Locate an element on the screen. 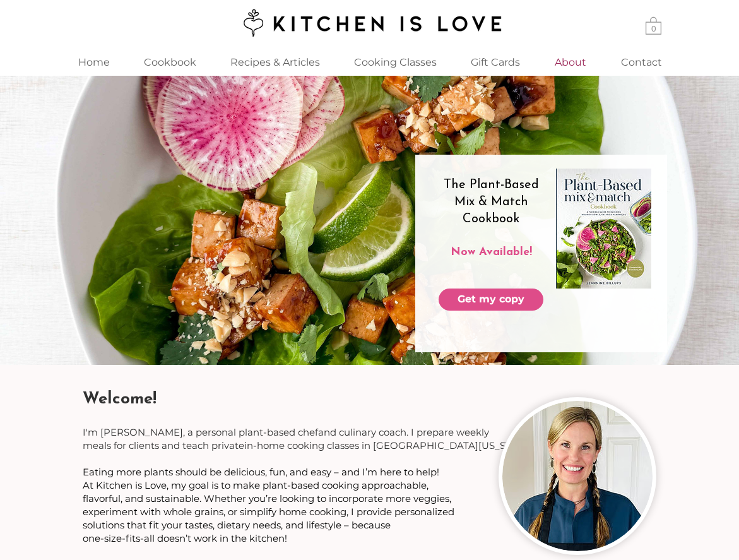 Image resolution: width=739 pixels, height=560 pixels. span: meals for clients and teach private is located at coordinates (164, 445).